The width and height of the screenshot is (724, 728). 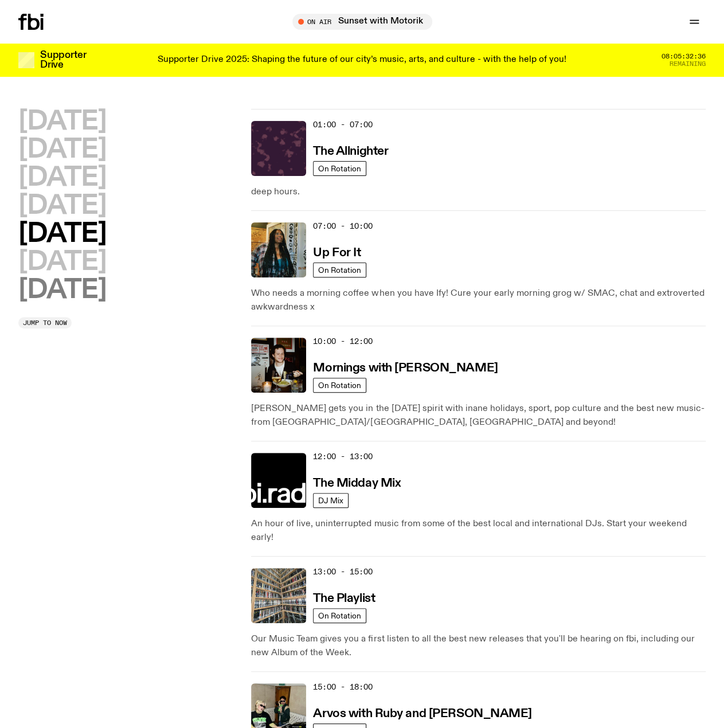 What do you see at coordinates (343, 686) in the screenshot?
I see `span: 15:00 - 18:00` at bounding box center [343, 686].